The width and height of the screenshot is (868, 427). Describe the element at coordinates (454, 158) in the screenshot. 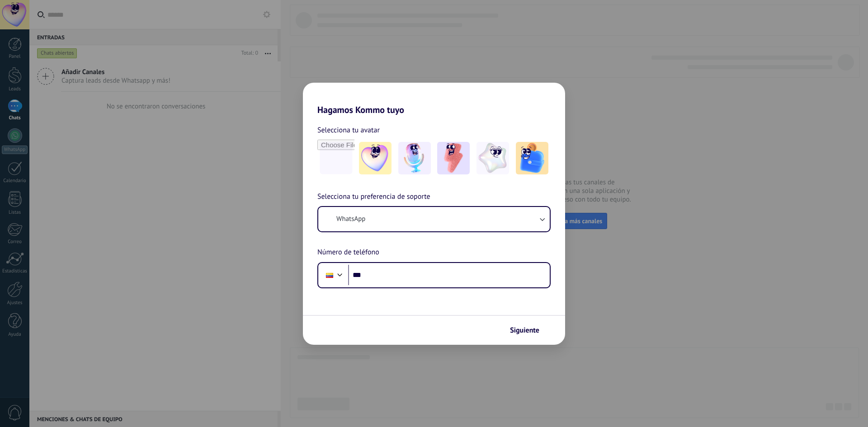

I see `img: -3.jpeg` at that location.